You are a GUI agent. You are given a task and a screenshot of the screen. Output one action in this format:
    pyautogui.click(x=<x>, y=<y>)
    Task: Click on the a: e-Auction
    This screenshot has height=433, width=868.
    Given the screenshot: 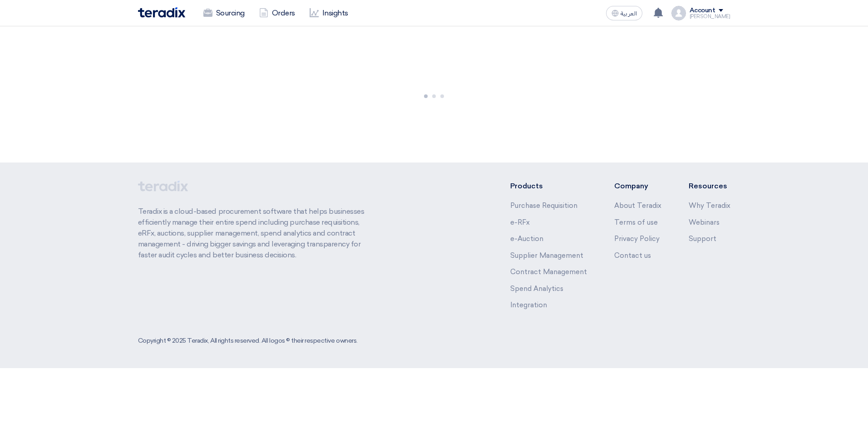 What is the action you would take?
    pyautogui.click(x=526, y=238)
    